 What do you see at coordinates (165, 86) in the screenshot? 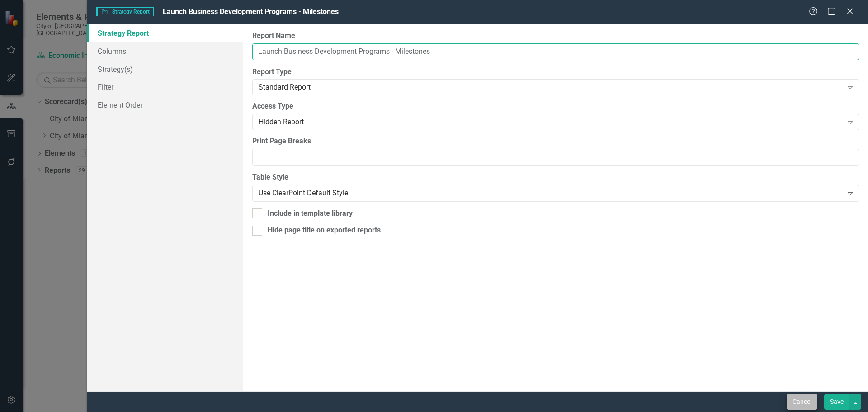
I see `a: Filter` at bounding box center [165, 86].